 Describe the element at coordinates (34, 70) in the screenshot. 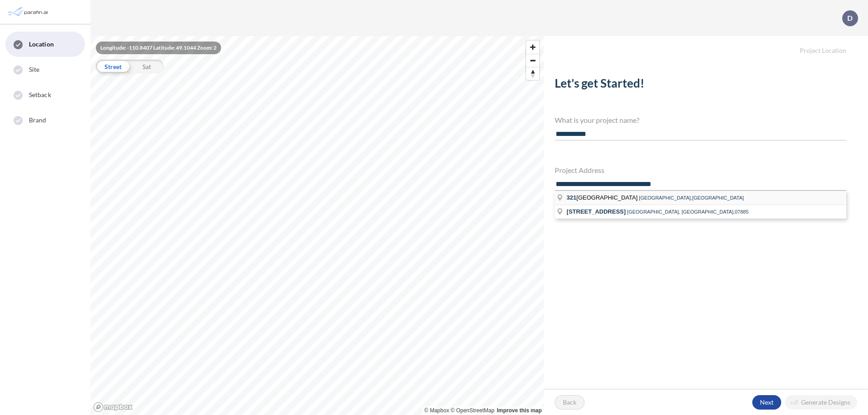

I see `span: Site` at that location.